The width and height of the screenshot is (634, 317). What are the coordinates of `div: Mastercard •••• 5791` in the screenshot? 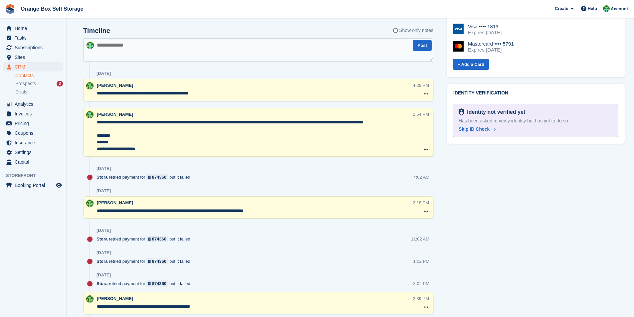 It's located at (491, 44).